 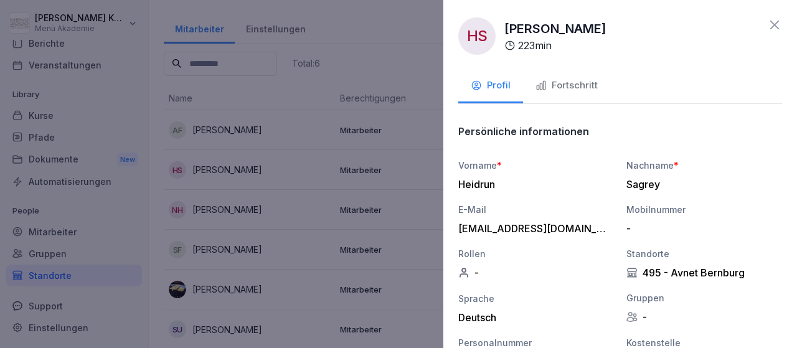 What do you see at coordinates (536, 165) in the screenshot?
I see `div: Vorname` at bounding box center [536, 165].